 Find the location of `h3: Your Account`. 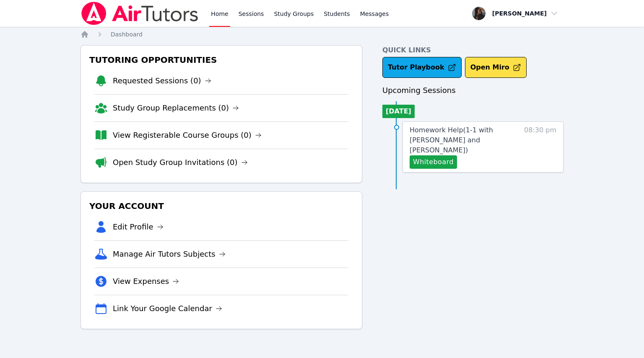

h3: Your Account is located at coordinates (222, 206).